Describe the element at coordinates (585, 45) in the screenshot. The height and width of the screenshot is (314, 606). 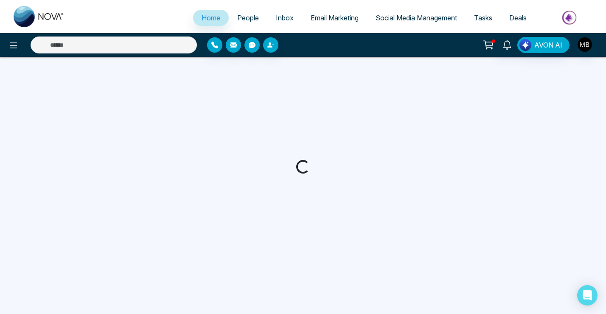
I see `img: User Avatar` at that location.